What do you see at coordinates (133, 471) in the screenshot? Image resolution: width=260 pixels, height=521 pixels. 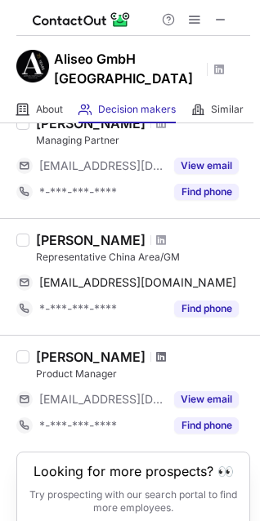 I see `header: Looking for more prospects? 👀` at bounding box center [133, 471].